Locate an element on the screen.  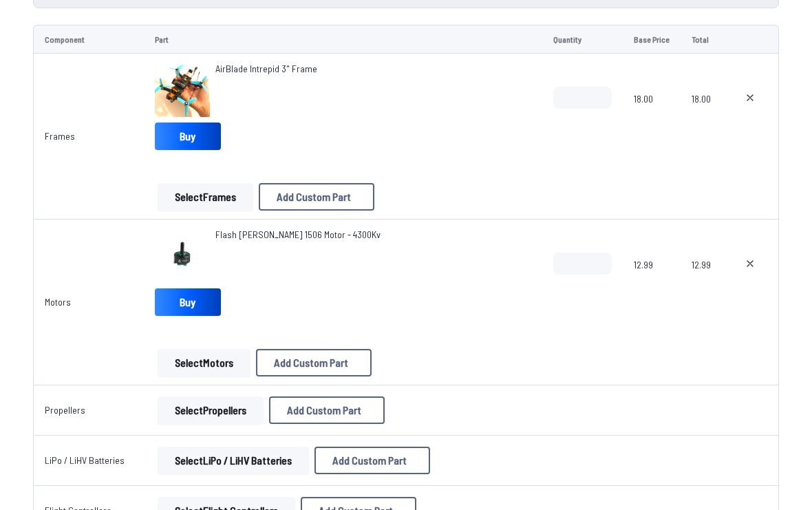
a: Frames is located at coordinates (60, 135).